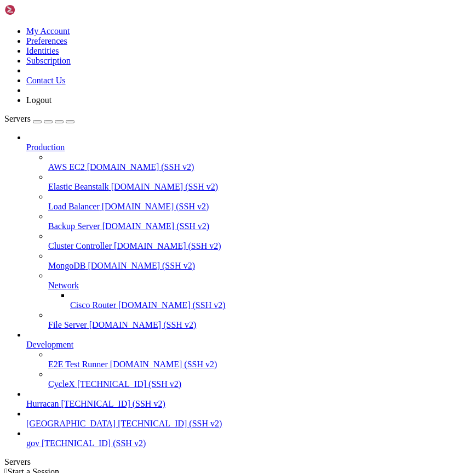 The width and height of the screenshot is (476, 473). What do you see at coordinates (67, 265) in the screenshot?
I see `span: MongoDB` at bounding box center [67, 265].